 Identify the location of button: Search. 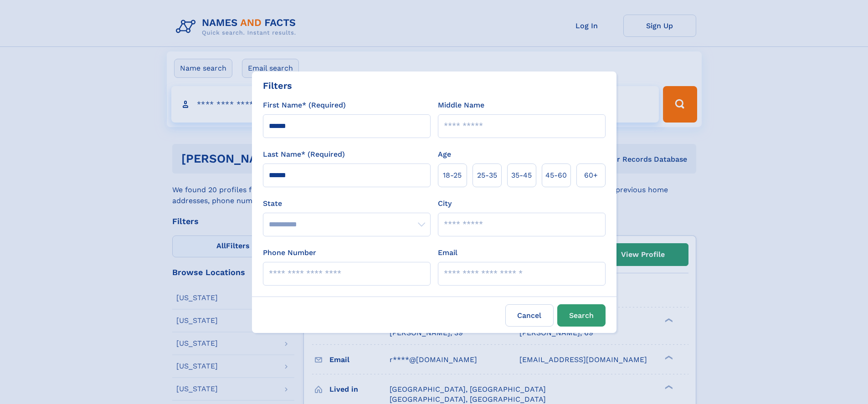
(581, 316).